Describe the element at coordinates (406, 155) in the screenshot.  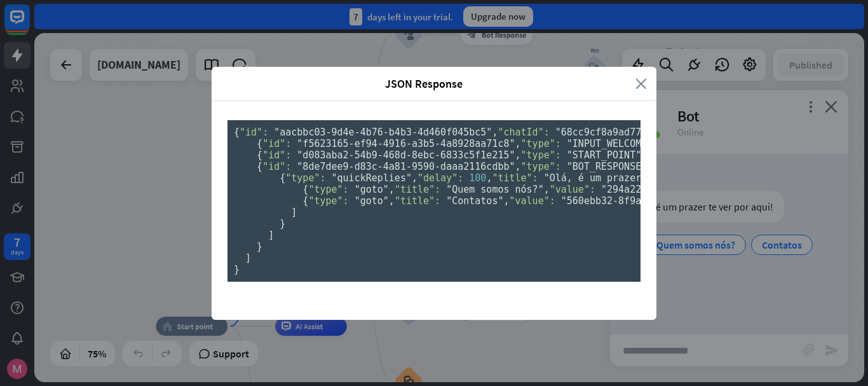
I see `span: "d083aba2-54b9-468d-8ebc-6833c5f1e215"` at that location.